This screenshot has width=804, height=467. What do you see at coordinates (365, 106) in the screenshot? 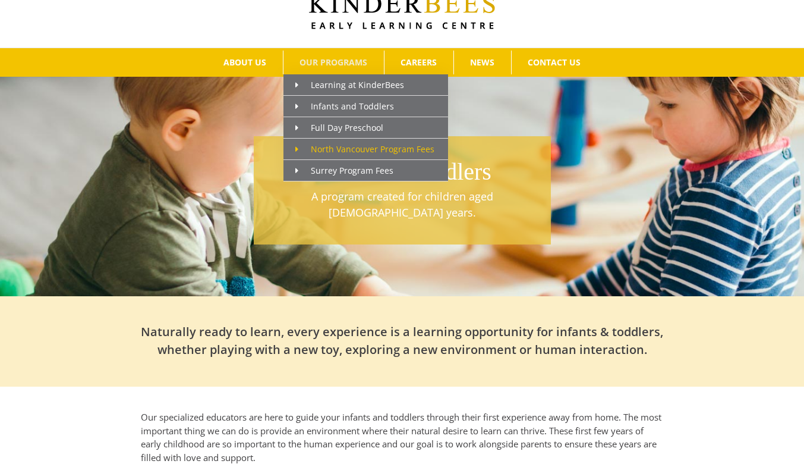
I see `a: Infants and Toddlers` at bounding box center [365, 106].